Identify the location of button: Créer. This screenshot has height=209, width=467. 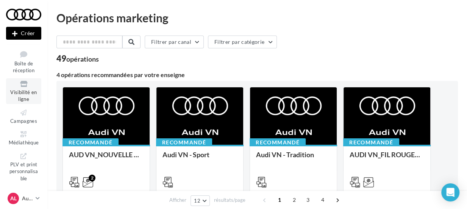
(23, 33).